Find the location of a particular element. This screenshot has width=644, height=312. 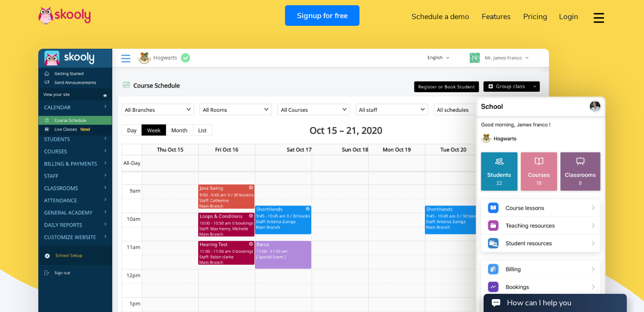

button: dropdown menu is located at coordinates (599, 18).